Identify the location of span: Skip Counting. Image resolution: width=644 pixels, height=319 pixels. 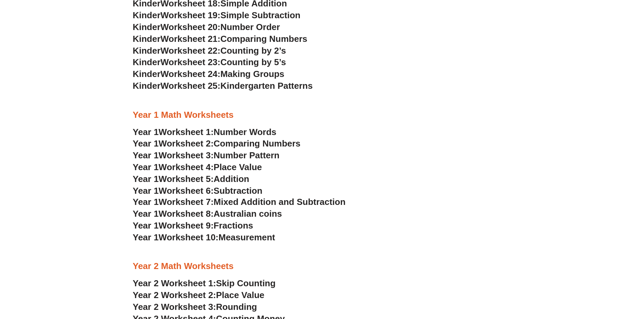
(246, 283).